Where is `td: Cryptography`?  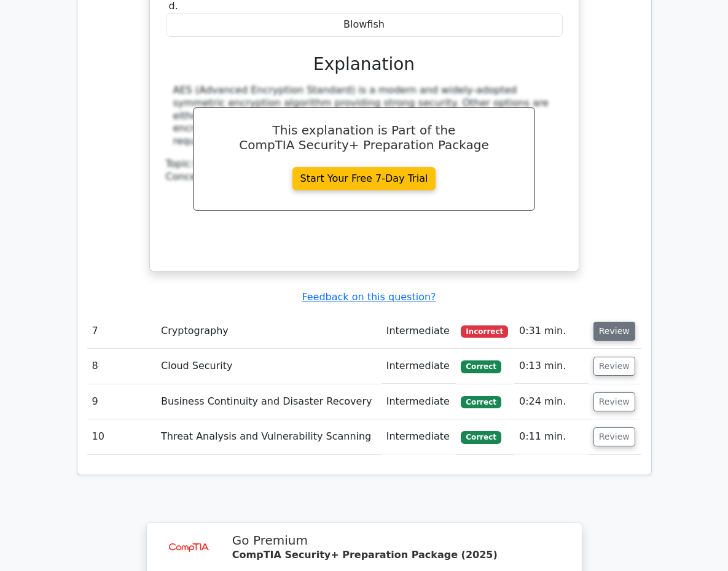 td: Cryptography is located at coordinates (269, 331).